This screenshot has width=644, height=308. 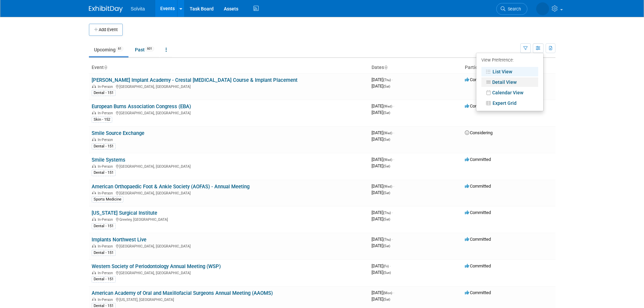 What do you see at coordinates (510, 60) in the screenshot?
I see `div: View Preference:` at bounding box center [510, 60].